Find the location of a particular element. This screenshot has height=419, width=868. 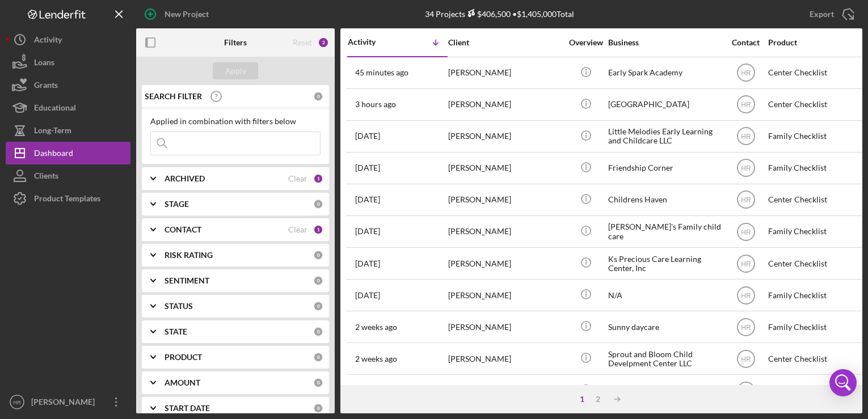

div: New Project is located at coordinates (187, 14).